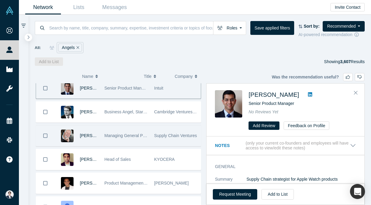  I want to click on input: Search by name, title, company, summary, expertise, investment criteria or topics of focus, so click(131, 28).